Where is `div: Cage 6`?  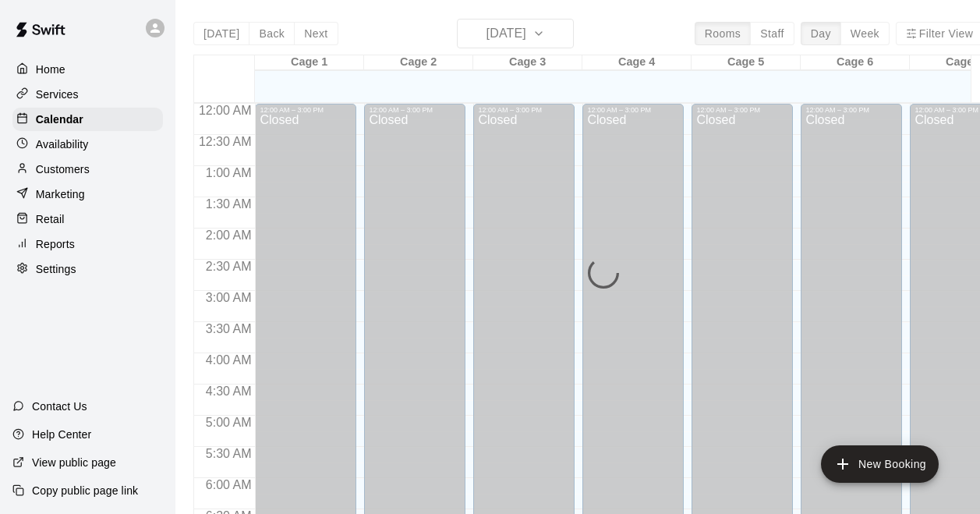
div: Cage 6 is located at coordinates (856, 63).